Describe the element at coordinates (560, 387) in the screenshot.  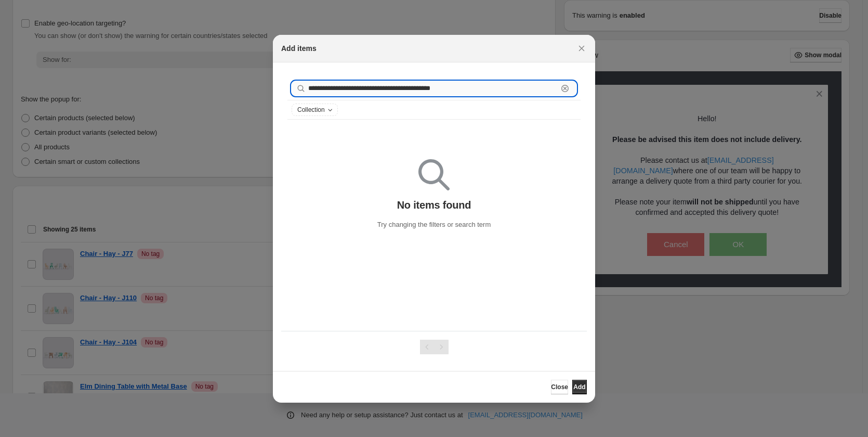
I see `span: Close` at that location.